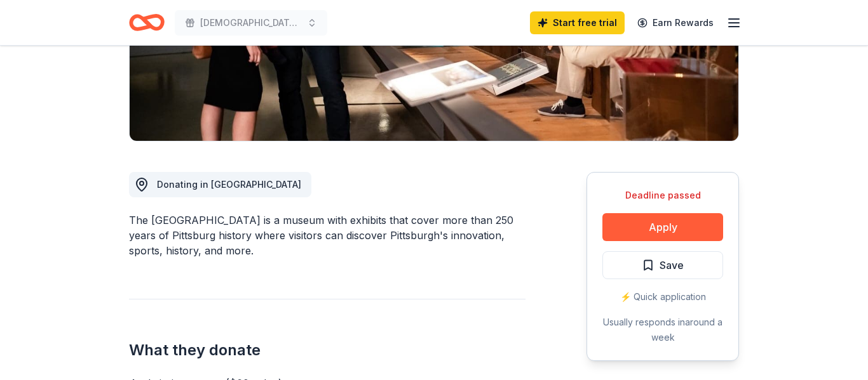  I want to click on a: Home, so click(147, 22).